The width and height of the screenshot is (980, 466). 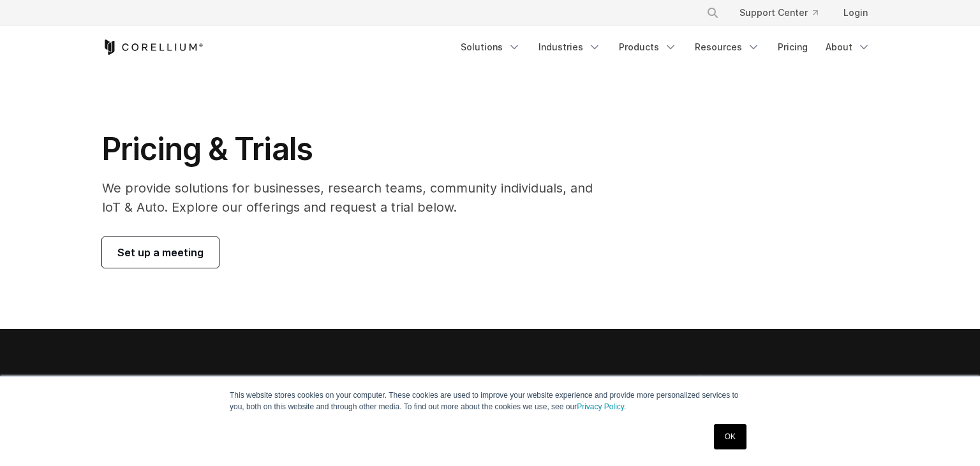 What do you see at coordinates (778, 13) in the screenshot?
I see `a: Support Center` at bounding box center [778, 13].